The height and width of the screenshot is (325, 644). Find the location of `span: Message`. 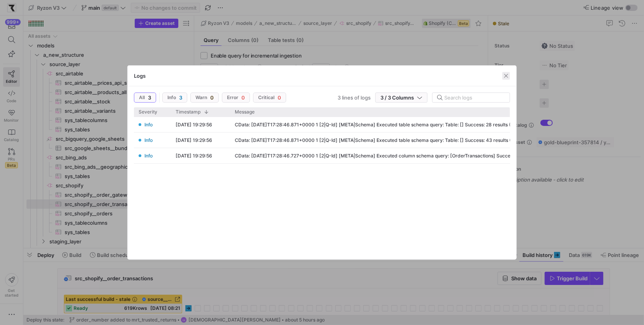

span: Message is located at coordinates (245, 112).